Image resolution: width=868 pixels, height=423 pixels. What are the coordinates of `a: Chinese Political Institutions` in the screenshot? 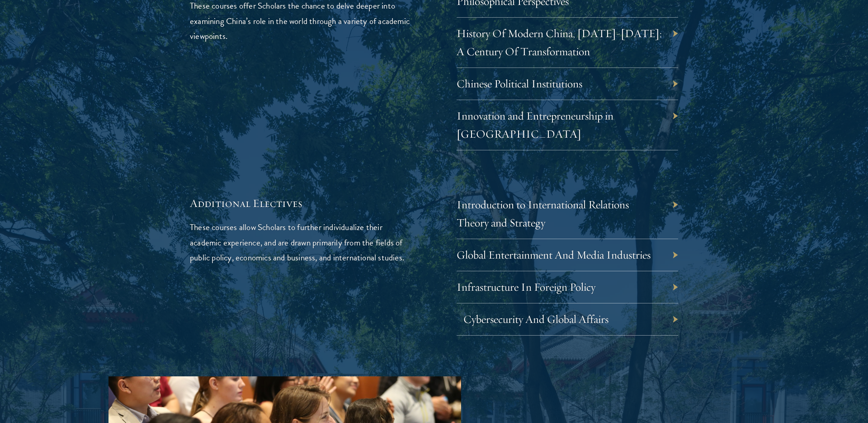 It's located at (519, 83).